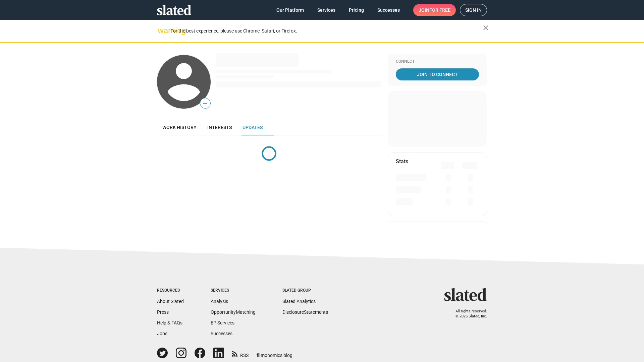 The image size is (644, 362). Describe the element at coordinates (219, 127) in the screenshot. I see `span: Interests` at that location.